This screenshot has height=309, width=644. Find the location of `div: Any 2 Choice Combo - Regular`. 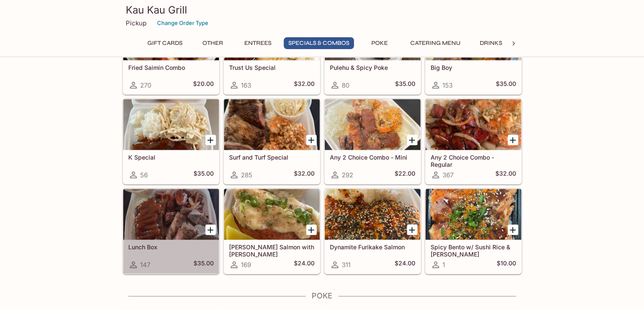

div: Any 2 Choice Combo - Regular is located at coordinates (473, 125).